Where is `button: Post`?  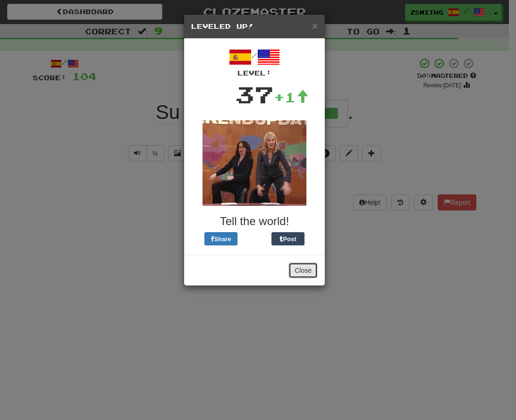 button: Post is located at coordinates (288, 239).